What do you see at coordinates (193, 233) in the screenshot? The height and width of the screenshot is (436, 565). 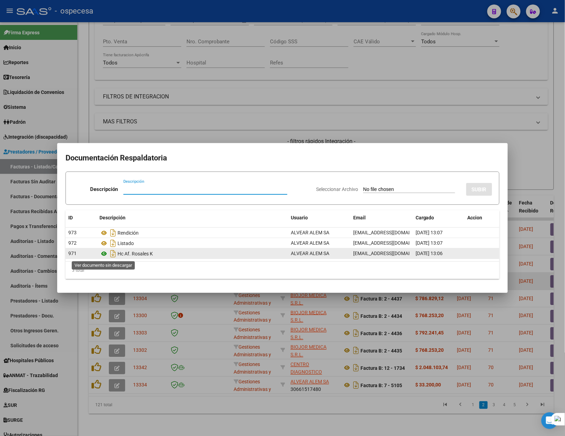 I see `div: Rendición` at bounding box center [193, 233].